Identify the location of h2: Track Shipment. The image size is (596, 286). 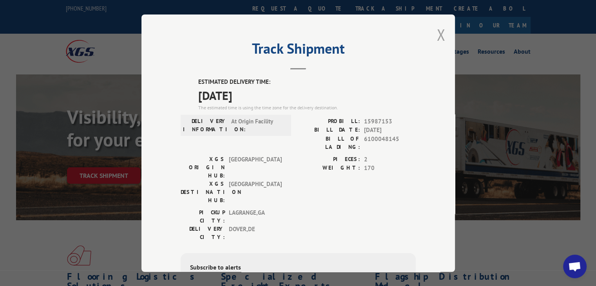
(298, 51).